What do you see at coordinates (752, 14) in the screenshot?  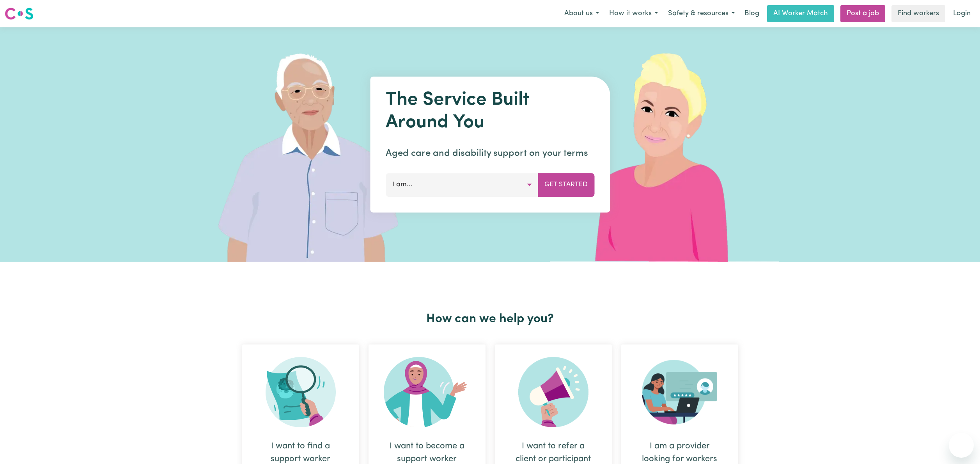 I see `a: Blog` at bounding box center [752, 14].